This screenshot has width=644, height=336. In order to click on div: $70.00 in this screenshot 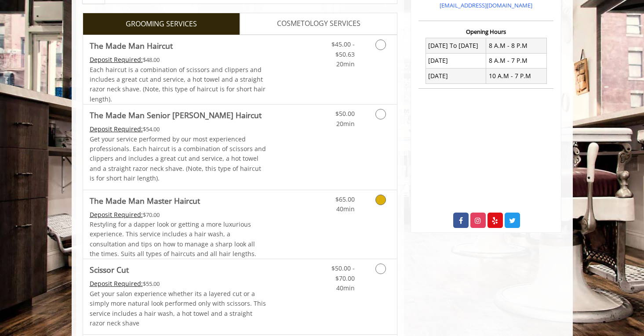, I will do `click(178, 215)`.